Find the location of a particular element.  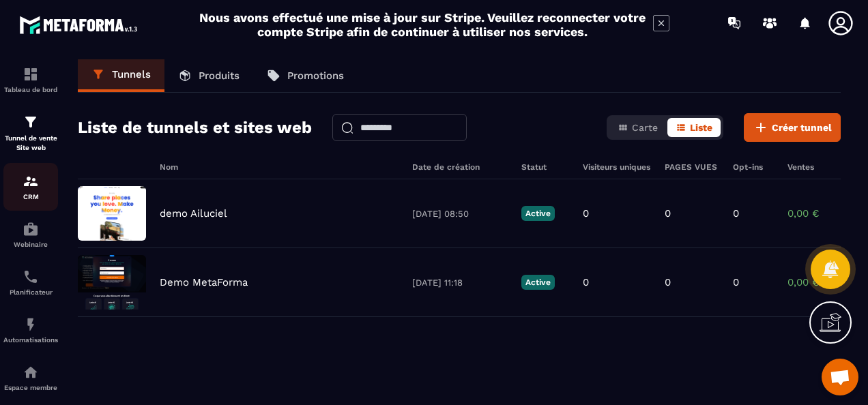

img: logo is located at coordinates (80, 25).